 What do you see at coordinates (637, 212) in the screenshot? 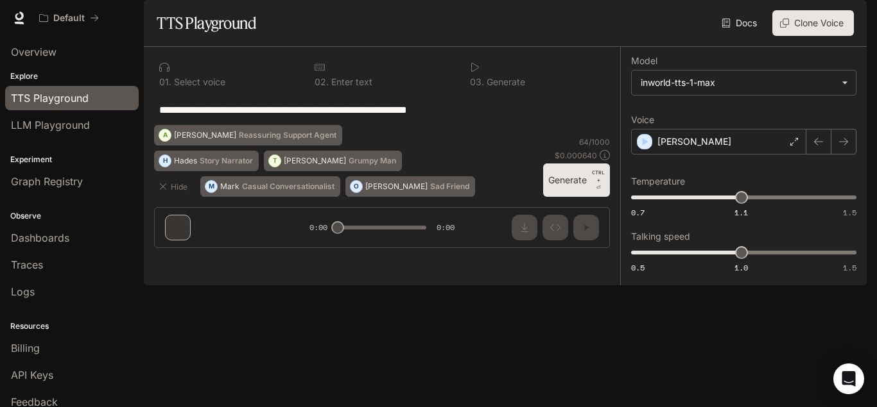
I see `span: 0.7` at bounding box center [637, 212].